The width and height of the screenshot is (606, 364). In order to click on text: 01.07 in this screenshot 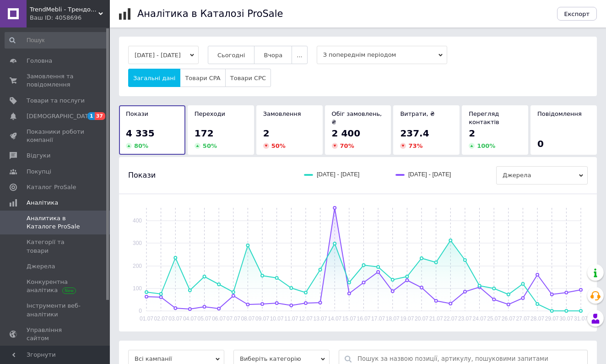, I will do `click(146, 318)`.